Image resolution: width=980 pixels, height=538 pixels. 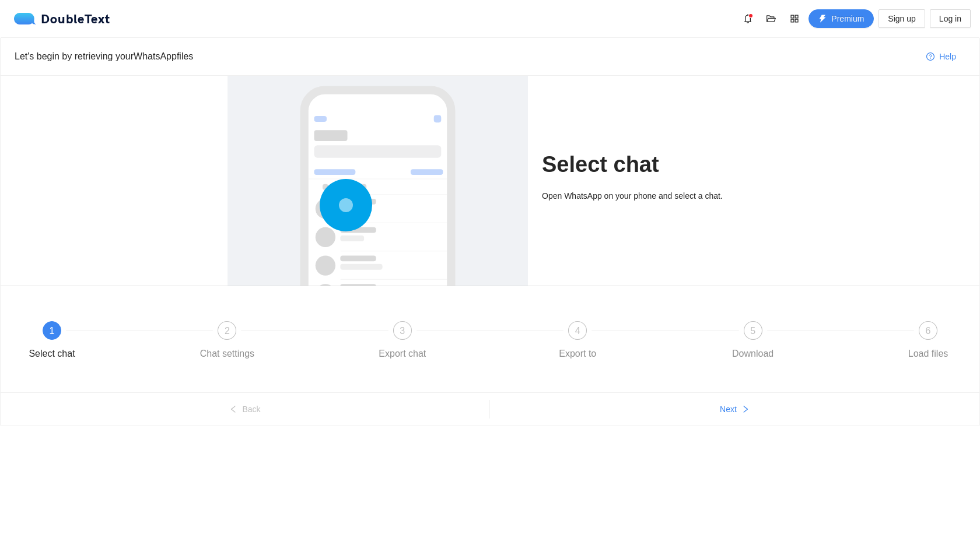 I want to click on h1: Select chat, so click(x=647, y=164).